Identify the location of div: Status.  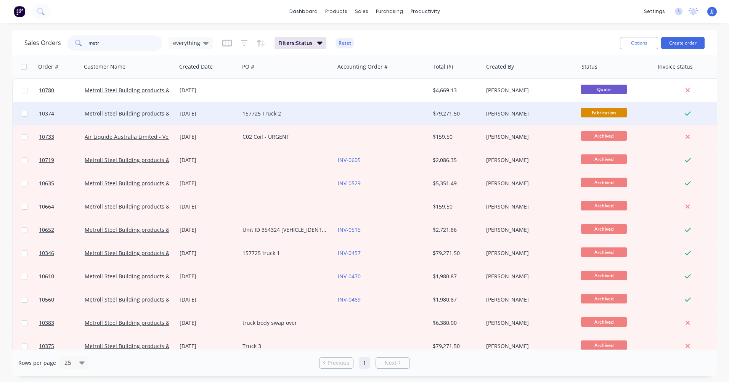
(589, 67).